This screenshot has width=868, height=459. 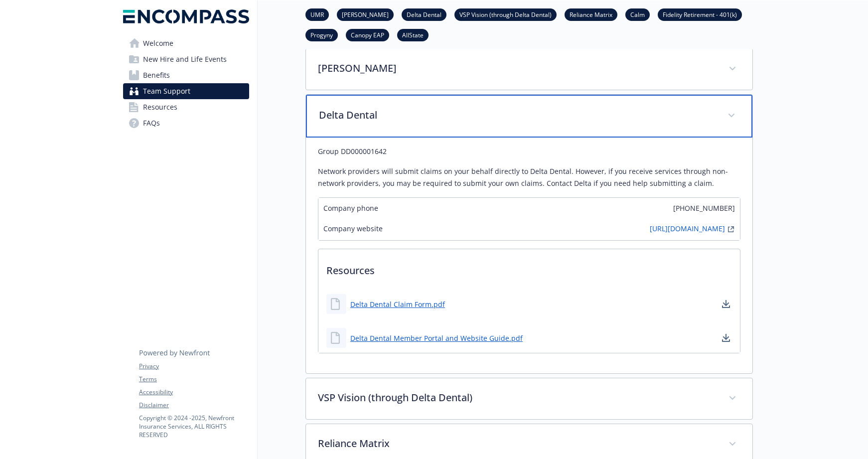 What do you see at coordinates (194, 366) in the screenshot?
I see `a: Privacy` at bounding box center [194, 366].